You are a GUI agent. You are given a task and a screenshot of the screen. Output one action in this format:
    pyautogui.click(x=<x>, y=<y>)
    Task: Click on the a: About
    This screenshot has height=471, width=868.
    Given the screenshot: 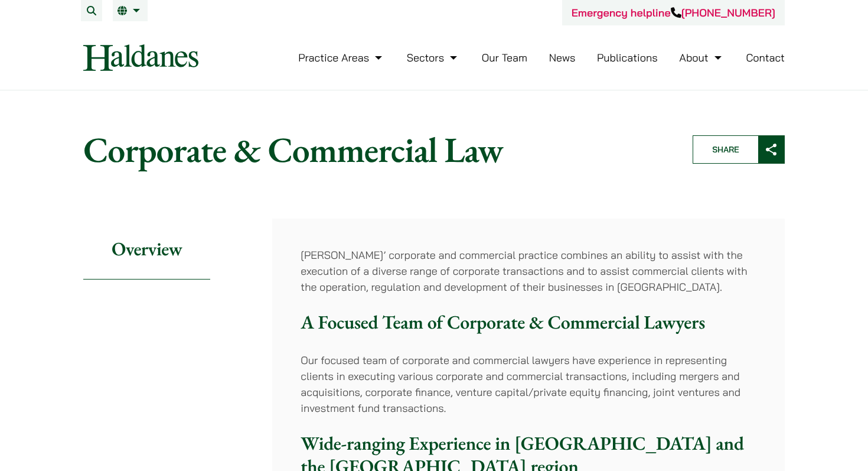 What is the action you would take?
    pyautogui.click(x=702, y=57)
    